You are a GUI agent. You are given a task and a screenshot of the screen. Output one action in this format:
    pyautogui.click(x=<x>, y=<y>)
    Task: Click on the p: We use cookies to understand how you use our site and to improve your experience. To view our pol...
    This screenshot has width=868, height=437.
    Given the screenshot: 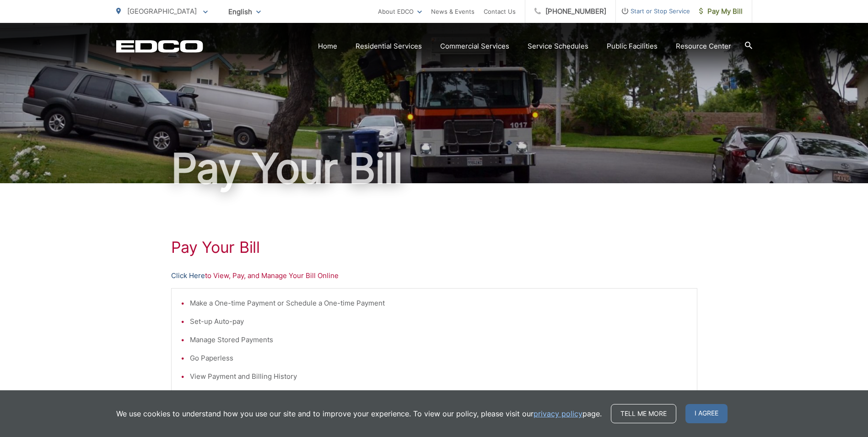 What is the action you would take?
    pyautogui.click(x=359, y=413)
    